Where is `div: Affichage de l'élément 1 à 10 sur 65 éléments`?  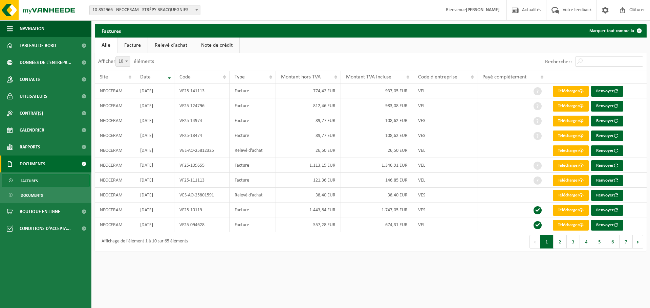
div: Affichage de l'élément 1 à 10 sur 65 éléments is located at coordinates (143, 242).